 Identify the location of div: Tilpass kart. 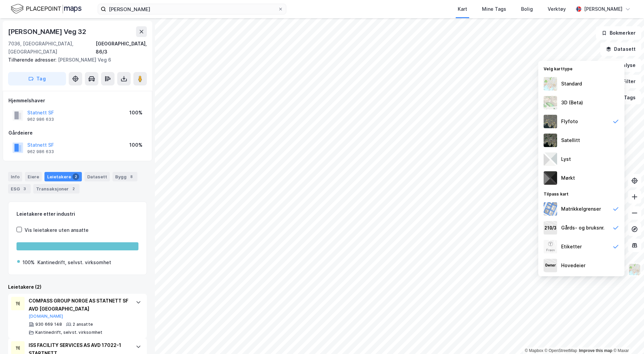
(582, 193).